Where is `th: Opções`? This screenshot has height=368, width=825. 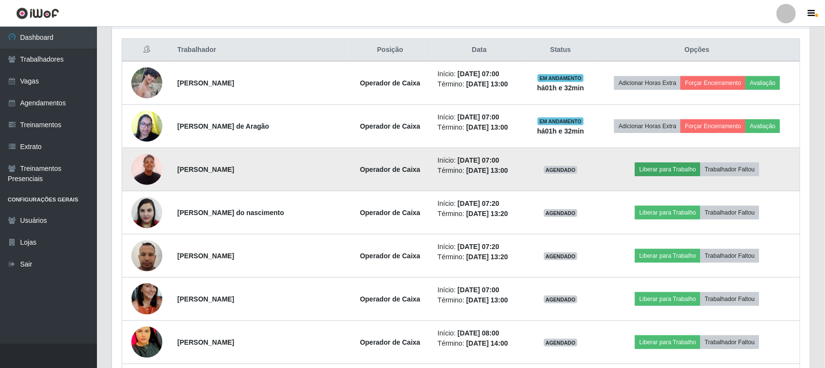 th: Opções is located at coordinates (697, 50).